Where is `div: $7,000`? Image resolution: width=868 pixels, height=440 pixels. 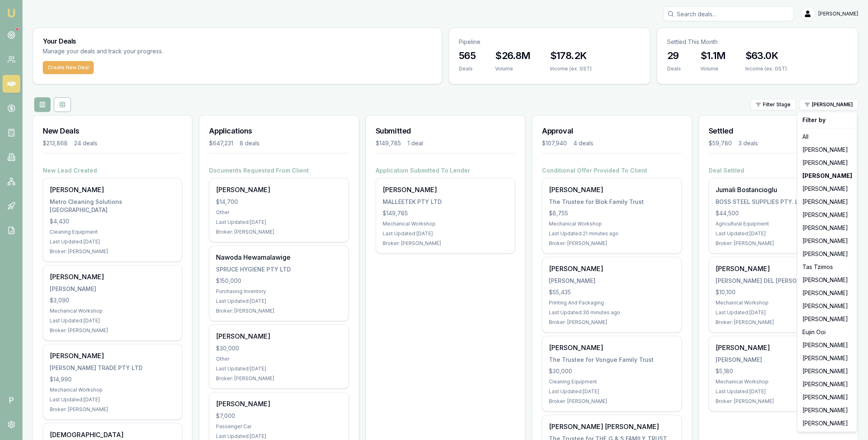
div: $7,000 is located at coordinates (279, 416).